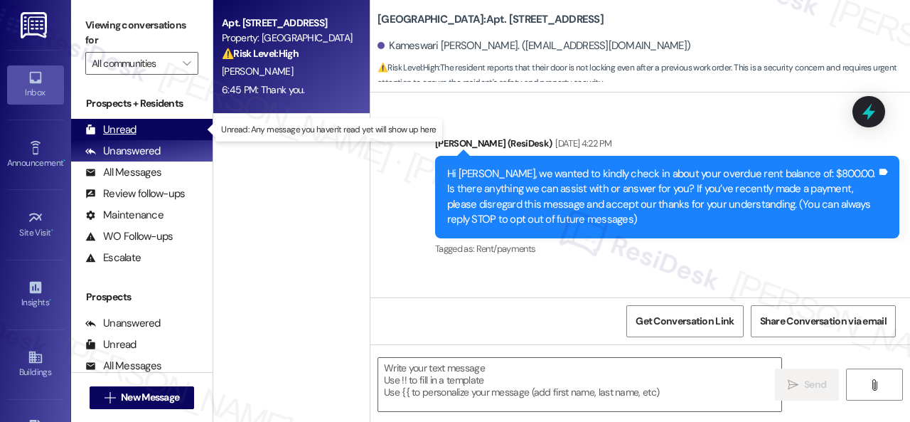 Image resolution: width=910 pixels, height=422 pixels. Describe the element at coordinates (685, 321) in the screenshot. I see `button: Get Conversation Link` at that location.